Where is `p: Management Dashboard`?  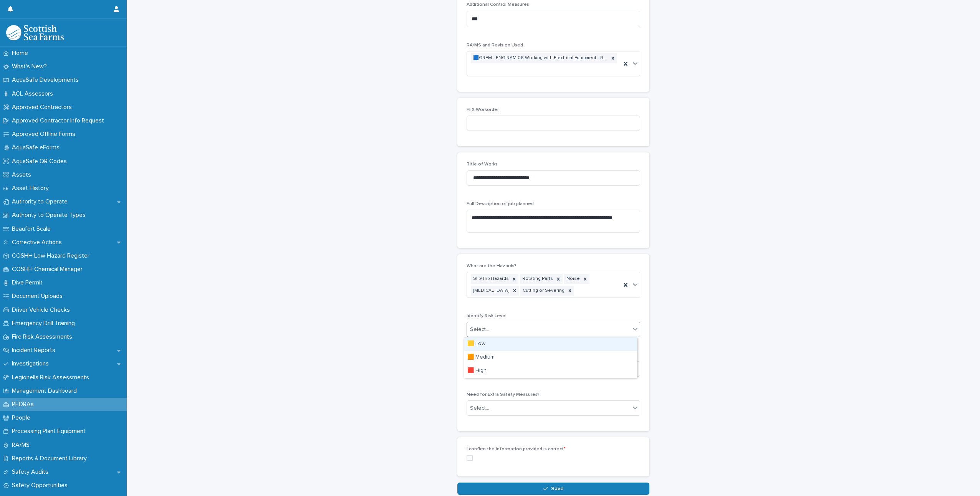 p: Management Dashboard is located at coordinates (46, 391).